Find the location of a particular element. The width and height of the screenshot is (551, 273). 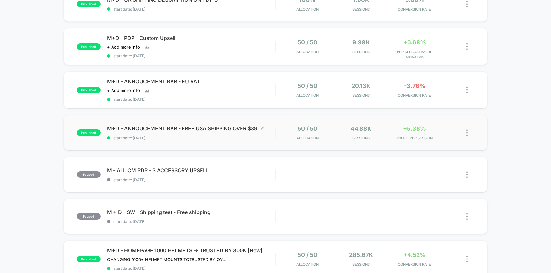

span: M+D - PDP - Custom Upsell is located at coordinates (191, 38).